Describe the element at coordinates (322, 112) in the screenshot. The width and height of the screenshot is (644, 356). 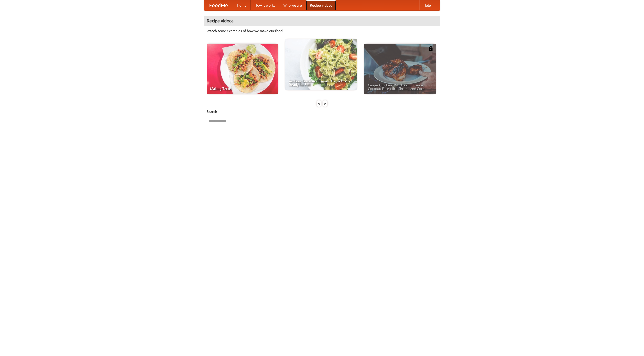
I see `h5: Search` at that location.